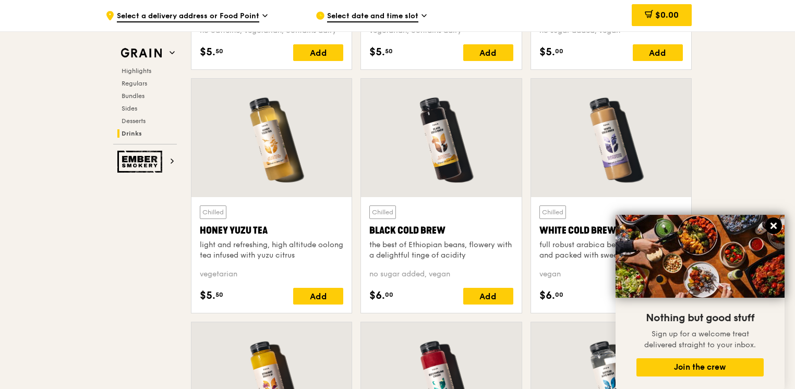  What do you see at coordinates (188, 17) in the screenshot?
I see `span: Select a delivery address or Food Point` at bounding box center [188, 17].